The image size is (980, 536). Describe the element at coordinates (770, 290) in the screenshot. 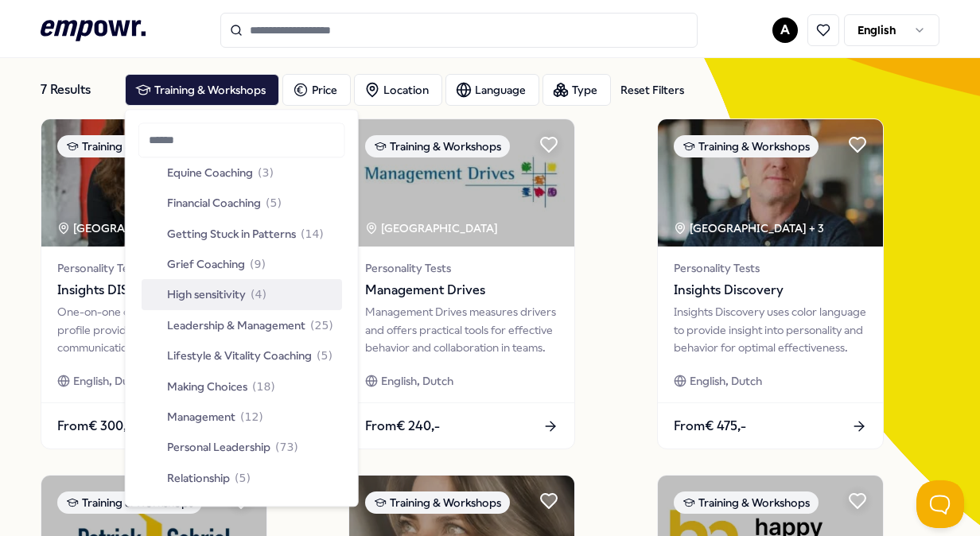

I see `span: Insights Discovery` at that location.